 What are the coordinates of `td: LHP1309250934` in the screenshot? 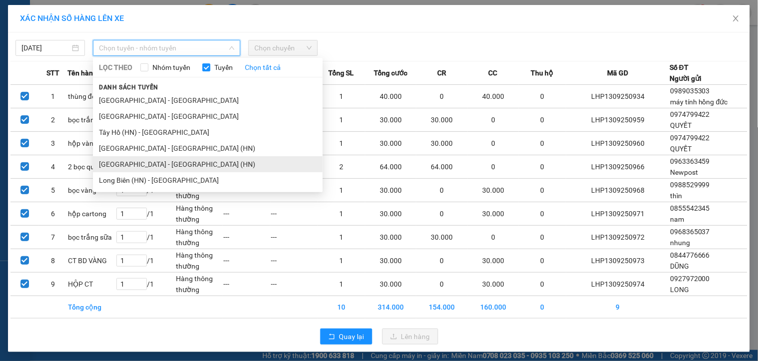 It's located at (618, 96).